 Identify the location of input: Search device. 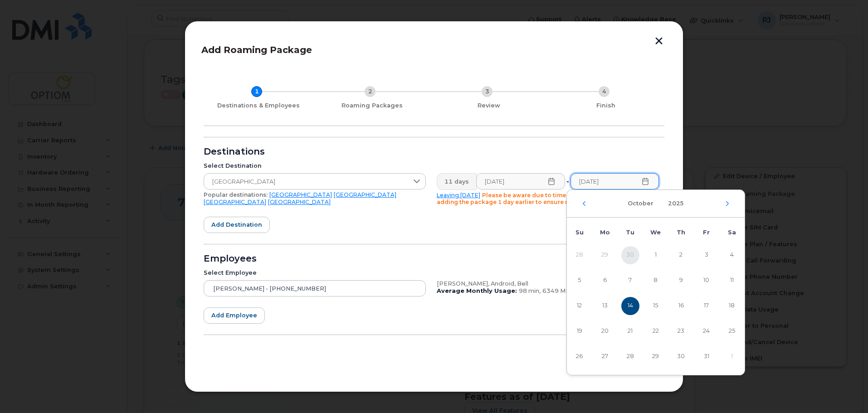
(315, 288).